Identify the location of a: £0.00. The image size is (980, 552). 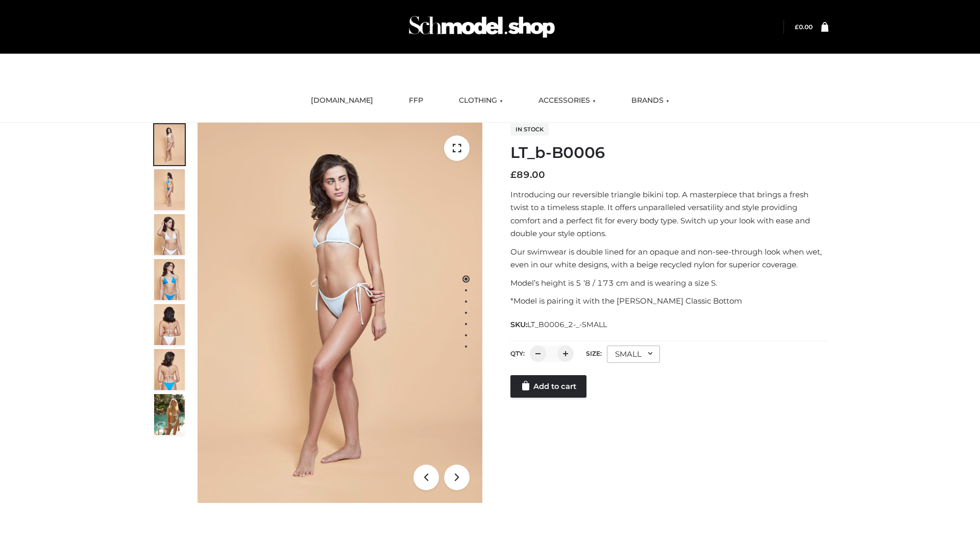
(804, 27).